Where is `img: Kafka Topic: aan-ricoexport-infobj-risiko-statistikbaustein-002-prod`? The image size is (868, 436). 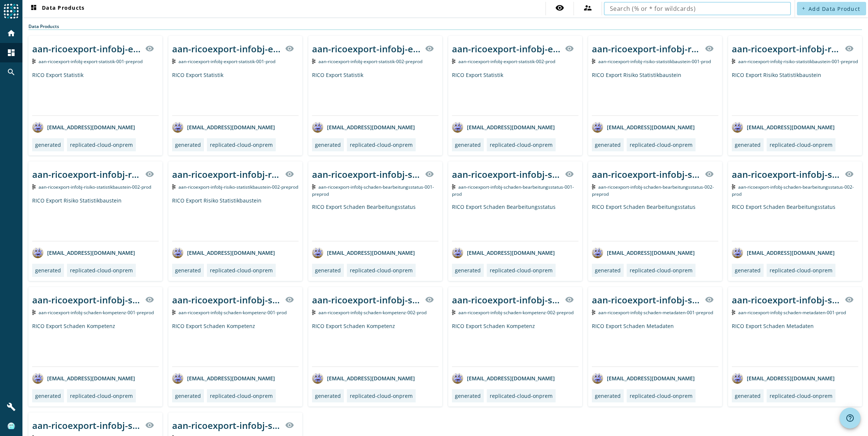 img: Kafka Topic: aan-ricoexport-infobj-risiko-statistikbaustein-002-prod is located at coordinates (34, 187).